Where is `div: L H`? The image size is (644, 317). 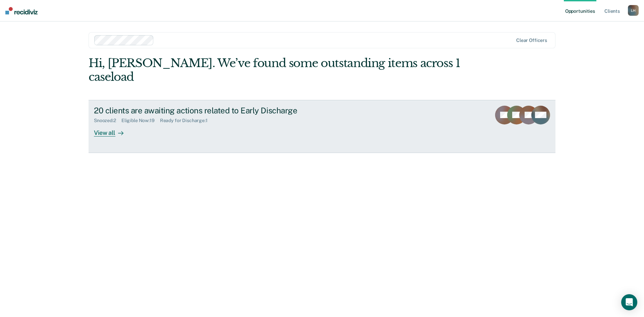
div: L H is located at coordinates (633, 10).